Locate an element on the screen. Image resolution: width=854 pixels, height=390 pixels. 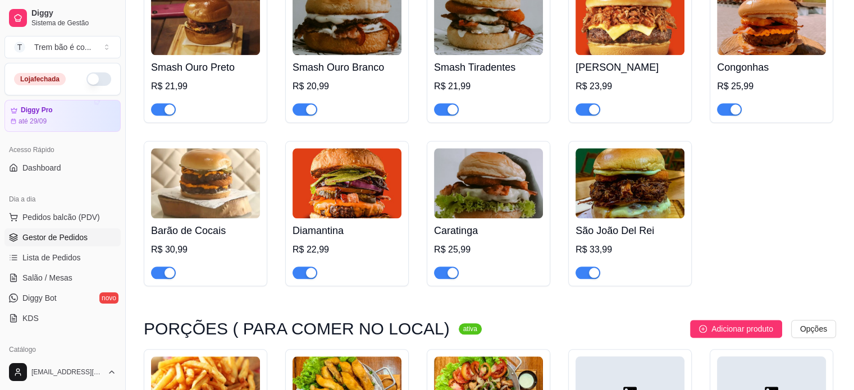
h4: São João Del Rei is located at coordinates (630, 231).